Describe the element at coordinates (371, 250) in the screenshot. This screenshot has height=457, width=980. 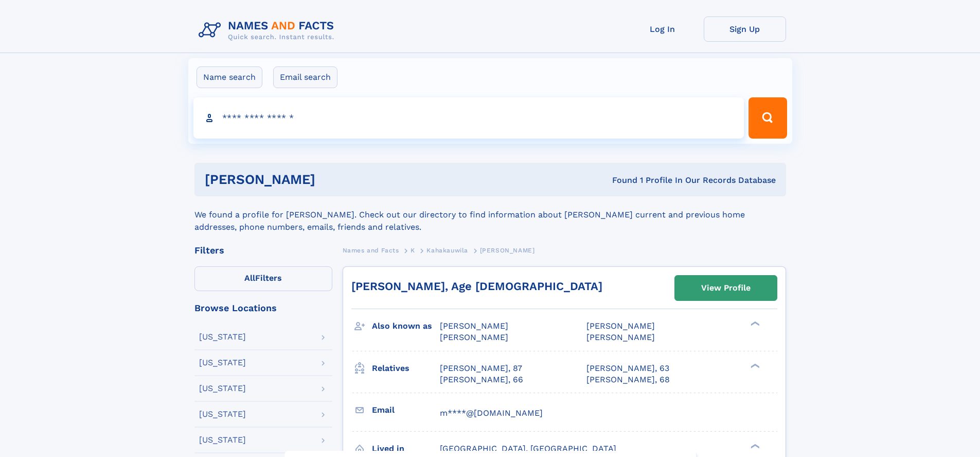
I see `a: Names and Facts` at that location.